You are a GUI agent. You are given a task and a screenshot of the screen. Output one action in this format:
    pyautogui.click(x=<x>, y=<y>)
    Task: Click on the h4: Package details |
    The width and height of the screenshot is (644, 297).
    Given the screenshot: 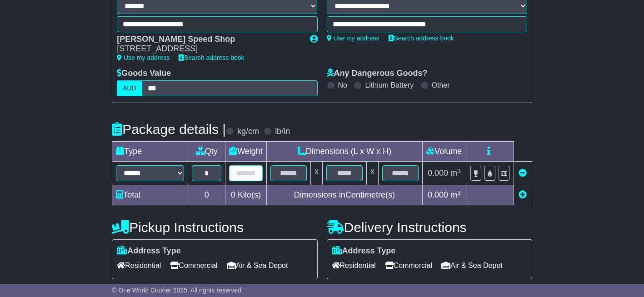 What is the action you would take?
    pyautogui.click(x=169, y=129)
    